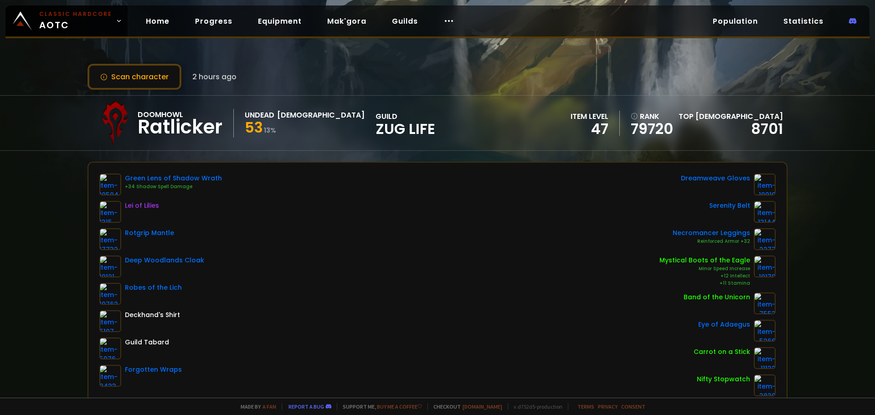  Describe the element at coordinates (399, 407) in the screenshot. I see `a: Buy me a coffee` at that location.